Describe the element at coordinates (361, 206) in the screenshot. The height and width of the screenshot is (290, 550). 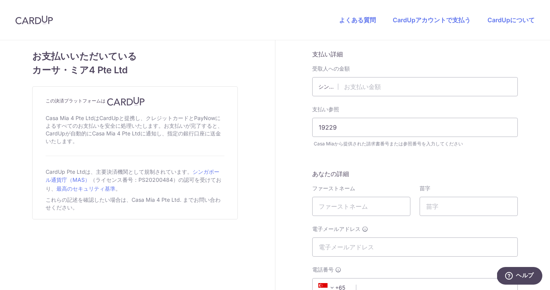
I see `input: ファーストネーム` at that location.